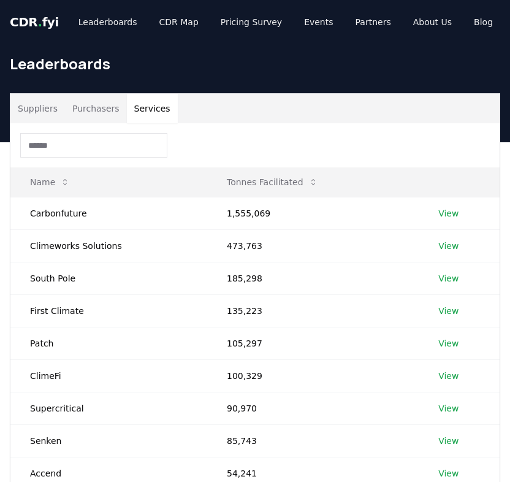 The image size is (510, 482). What do you see at coordinates (109, 408) in the screenshot?
I see `td: Supercritical` at bounding box center [109, 408].